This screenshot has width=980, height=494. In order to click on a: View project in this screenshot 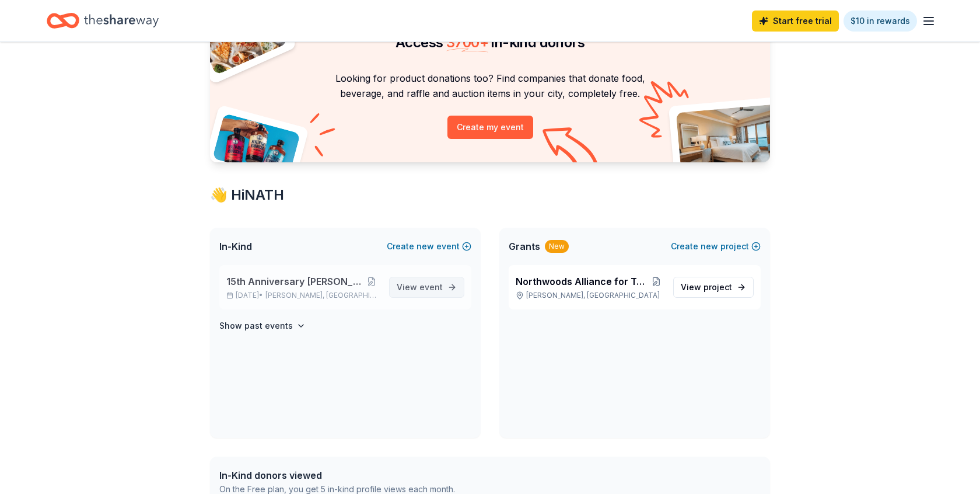, I will do `click(714, 287)`.